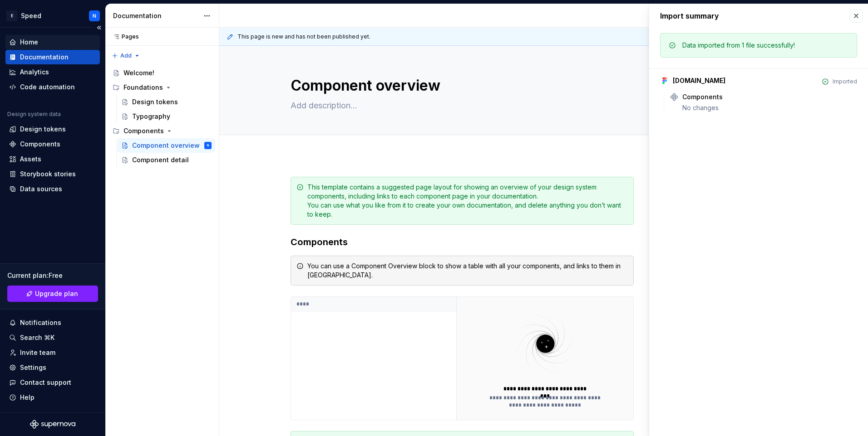 Image resolution: width=868 pixels, height=436 pixels. What do you see at coordinates (53, 368) in the screenshot?
I see `a: Settings` at bounding box center [53, 368].